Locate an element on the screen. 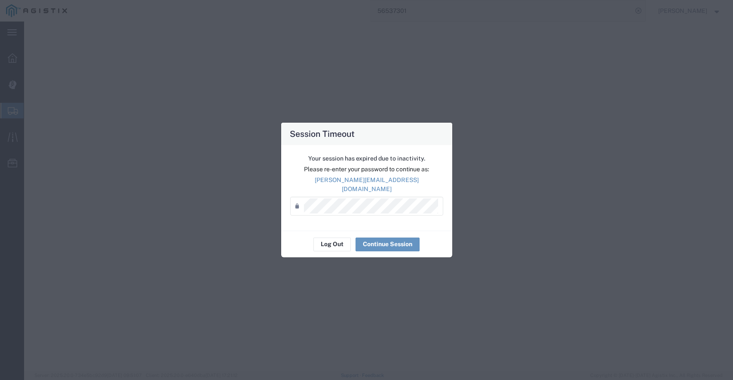 This screenshot has width=733, height=380. p: Please re-enter your password to continue as: is located at coordinates (367, 169).